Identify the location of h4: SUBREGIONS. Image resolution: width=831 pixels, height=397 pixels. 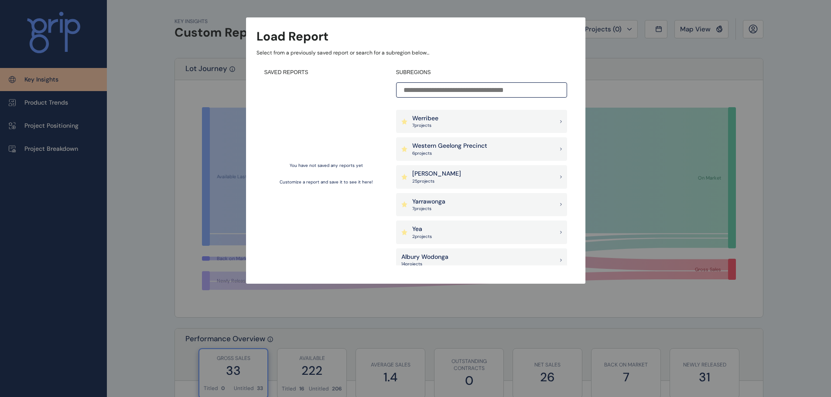
(482, 72).